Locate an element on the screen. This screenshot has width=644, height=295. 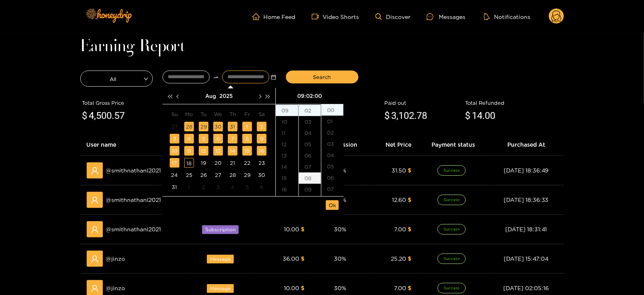
div: 4 is located at coordinates (189, 139).